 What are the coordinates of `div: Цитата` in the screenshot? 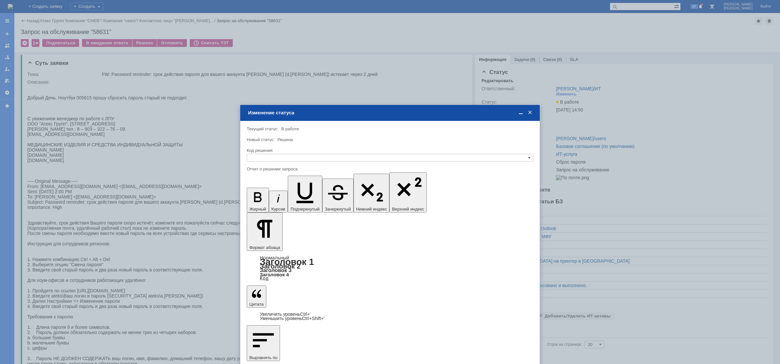 It's located at (390, 316).